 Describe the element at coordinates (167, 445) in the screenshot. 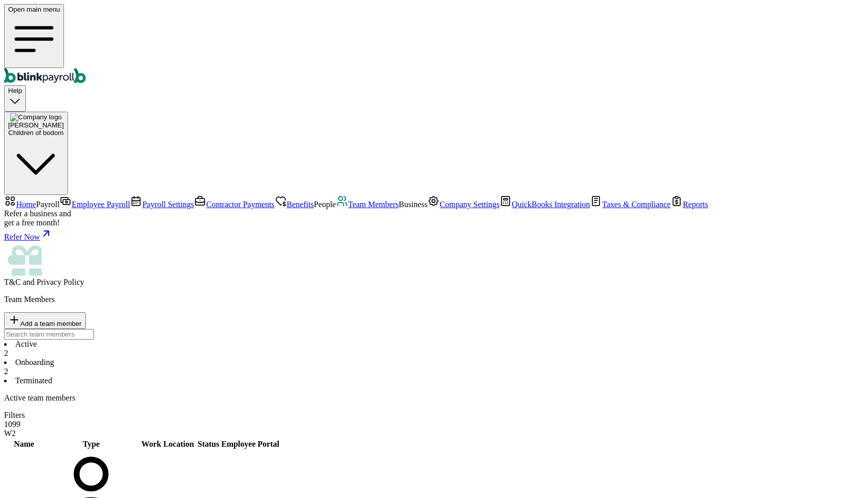

I see `th: Work Location` at that location.